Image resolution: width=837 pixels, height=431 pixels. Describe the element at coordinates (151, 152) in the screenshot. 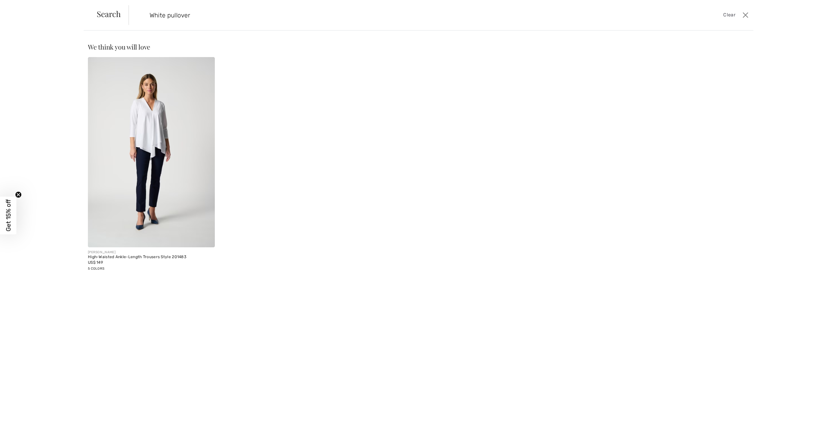

I see `img: High-Waisted Ankle-Length Trousers Style 201483. White` at that location.